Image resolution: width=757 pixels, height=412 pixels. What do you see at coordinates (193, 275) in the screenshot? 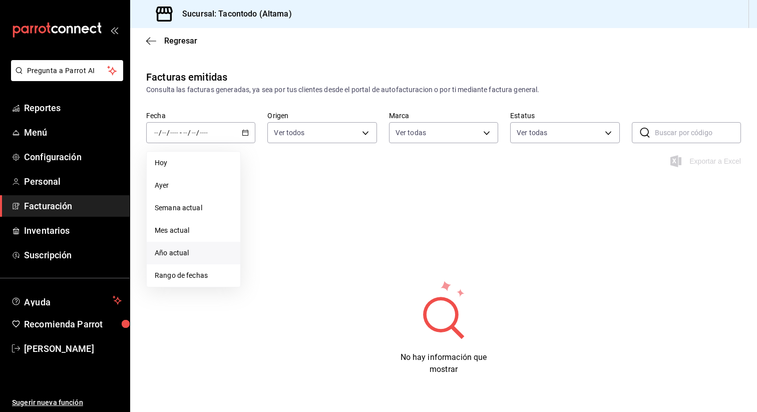
I see `span: Rango de fechas` at bounding box center [193, 275].